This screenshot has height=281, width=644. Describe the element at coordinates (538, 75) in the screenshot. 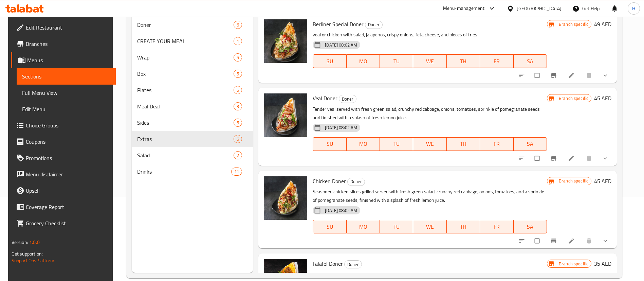

I see `span: Select to update` at that location.